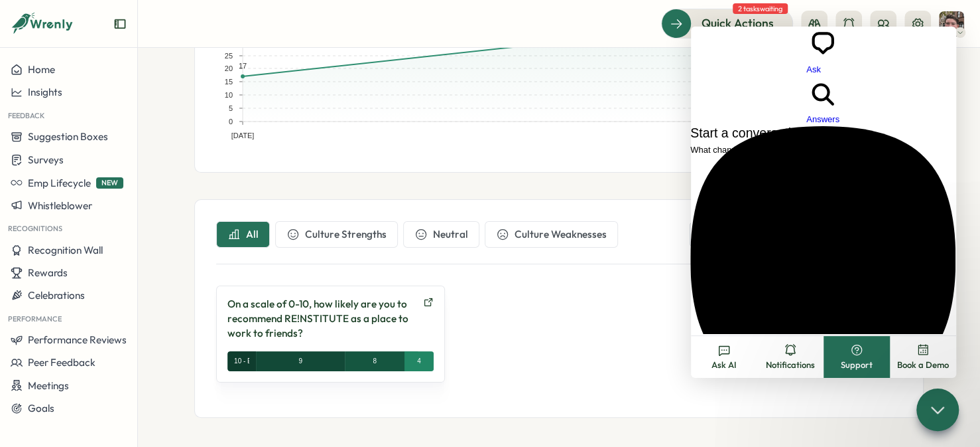 The width and height of the screenshot is (980, 447). What do you see at coordinates (59, 183) in the screenshot?
I see `span: Emp Lifecycle` at bounding box center [59, 183].